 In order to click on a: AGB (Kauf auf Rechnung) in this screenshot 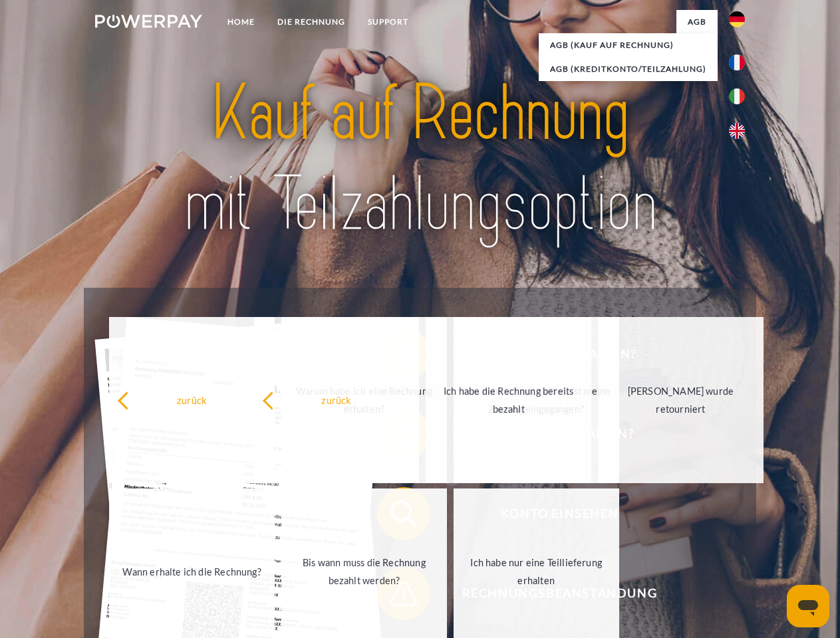, I will do `click(627, 46)`.